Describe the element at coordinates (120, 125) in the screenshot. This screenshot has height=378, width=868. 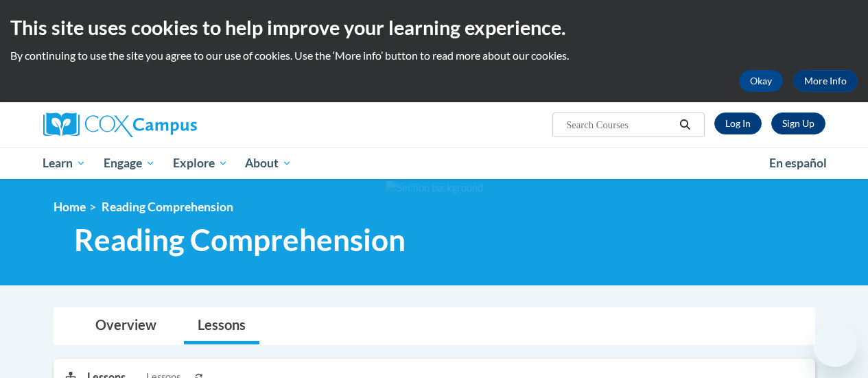
I see `img: Cox Campus` at that location.